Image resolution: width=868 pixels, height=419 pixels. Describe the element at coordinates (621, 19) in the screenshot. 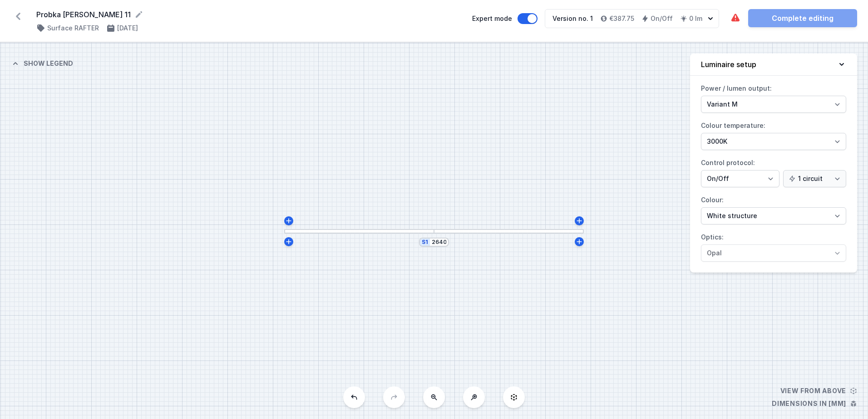

I see `h4: €387.75` at that location.